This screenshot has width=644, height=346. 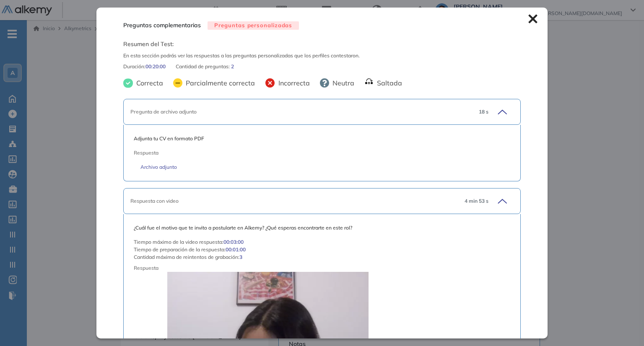 I want to click on span: Parcialmente correcta, so click(x=218, y=83).